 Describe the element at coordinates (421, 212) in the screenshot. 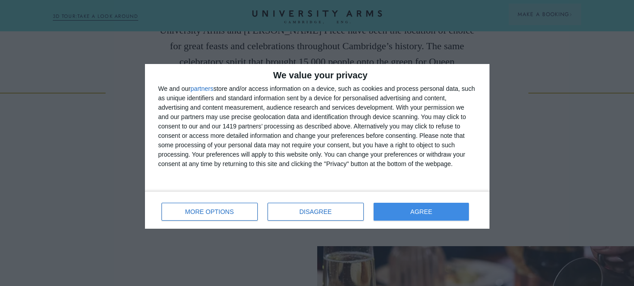

I see `button: AGREE` at that location.